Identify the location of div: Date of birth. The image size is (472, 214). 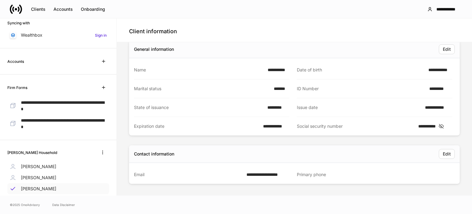
(361, 70).